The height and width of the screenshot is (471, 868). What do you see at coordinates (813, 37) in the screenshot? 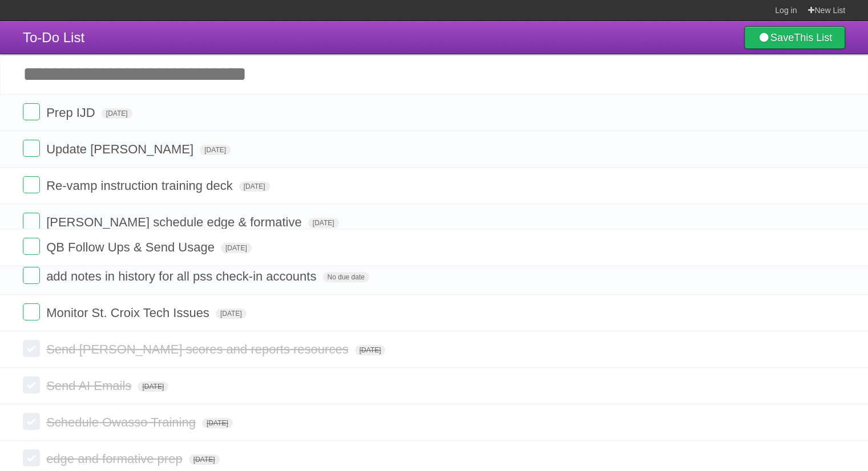
I see `b: This List` at bounding box center [813, 37].